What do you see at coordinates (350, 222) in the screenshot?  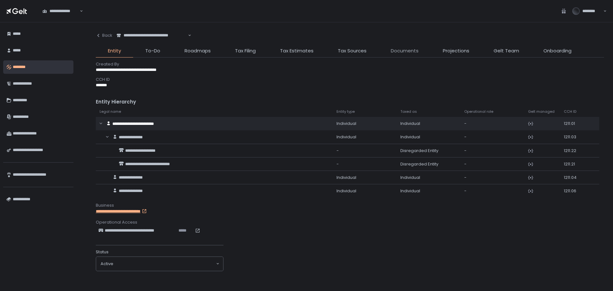 I see `div: Operational Access` at bounding box center [350, 222].